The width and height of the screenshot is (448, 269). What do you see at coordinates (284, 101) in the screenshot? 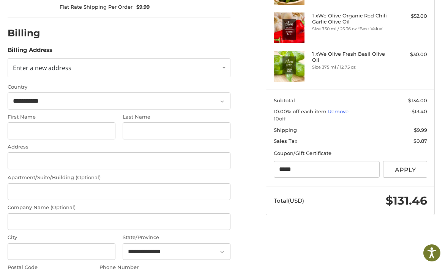
I see `span: Subtotal` at bounding box center [284, 101].